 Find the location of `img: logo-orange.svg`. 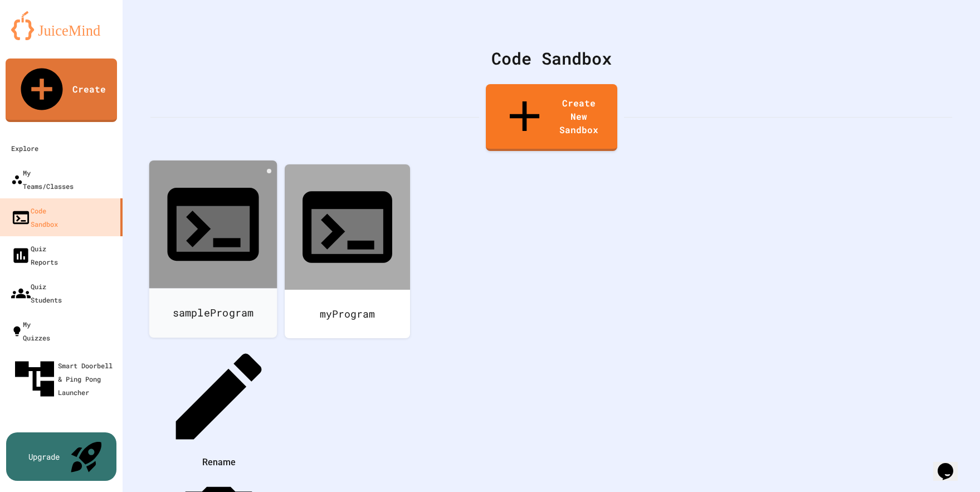

img: logo-orange.svg is located at coordinates (61, 25).